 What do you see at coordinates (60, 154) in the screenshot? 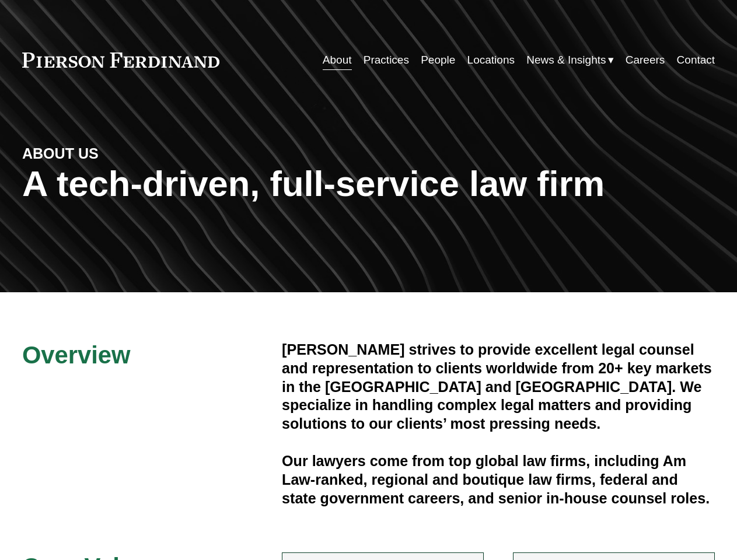
I see `strong: ABOUT US` at bounding box center [60, 154].